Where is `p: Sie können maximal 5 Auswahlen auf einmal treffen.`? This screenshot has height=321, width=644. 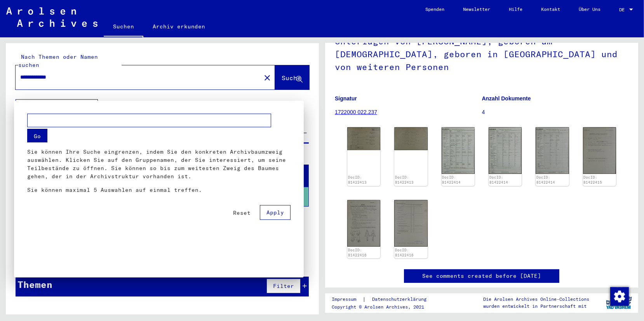 p: Sie können maximal 5 Auswahlen auf einmal treffen. is located at coordinates (159, 190).